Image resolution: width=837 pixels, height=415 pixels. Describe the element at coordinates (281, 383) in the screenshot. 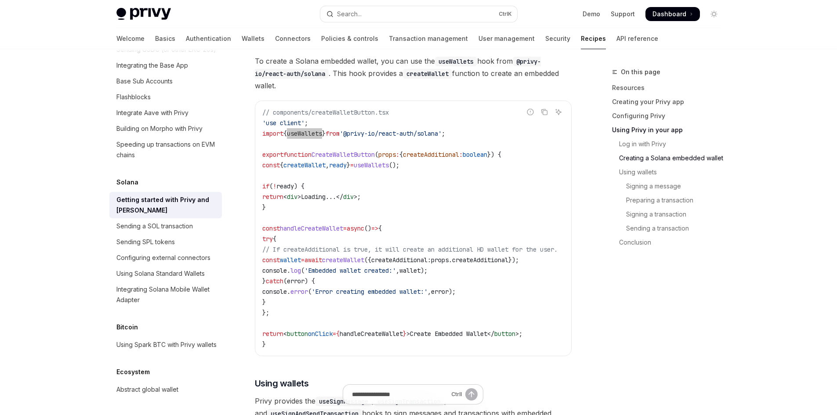

I see `span: Using wallets` at that location.